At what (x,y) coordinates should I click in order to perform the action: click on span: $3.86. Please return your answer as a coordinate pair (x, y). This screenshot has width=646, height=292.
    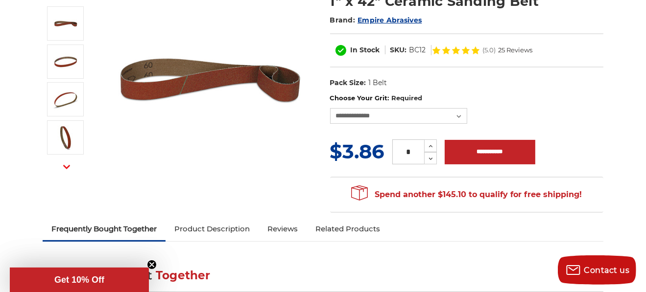
    Looking at the image, I should click on (357, 151).